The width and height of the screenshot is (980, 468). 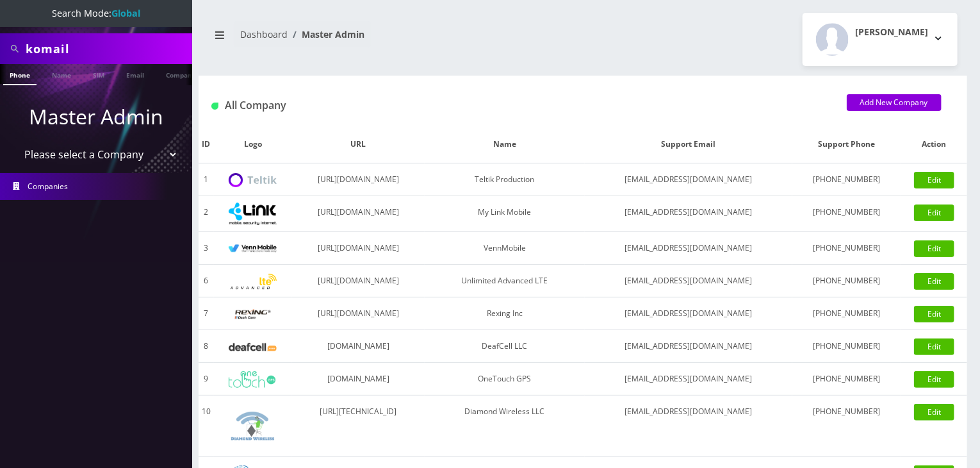 What do you see at coordinates (206, 281) in the screenshot?
I see `td: 6` at bounding box center [206, 281].